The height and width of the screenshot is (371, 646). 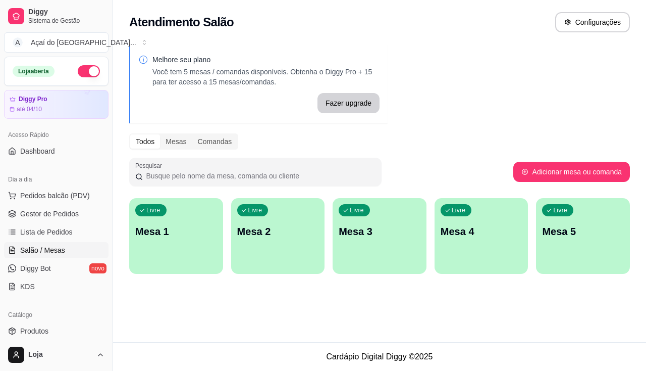 I want to click on button: LivreMesa 5, so click(x=583, y=236).